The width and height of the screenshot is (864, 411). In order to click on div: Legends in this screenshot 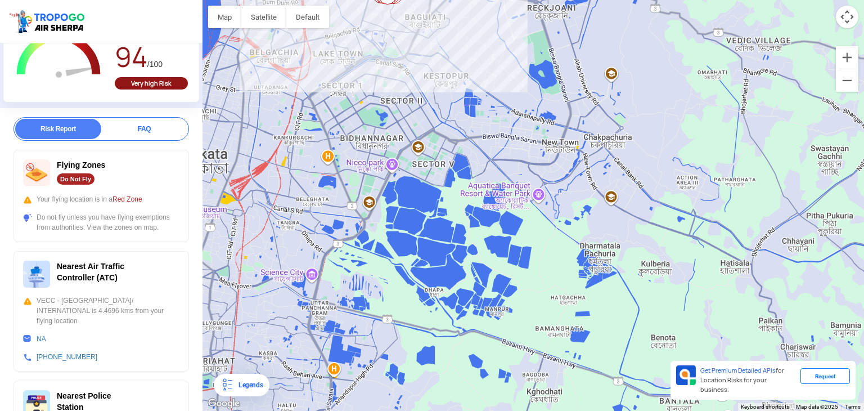, I will do `click(248, 385)`.